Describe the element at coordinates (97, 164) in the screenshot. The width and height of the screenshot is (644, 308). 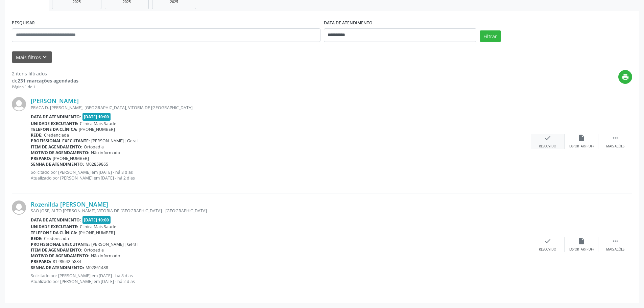
I see `span: M02859865` at that location.